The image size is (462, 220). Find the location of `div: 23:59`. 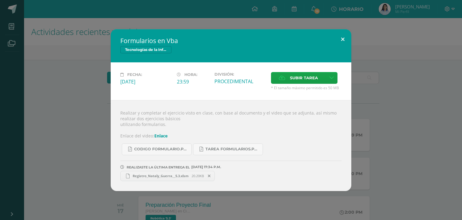

div: 23:59 is located at coordinates (193, 81).